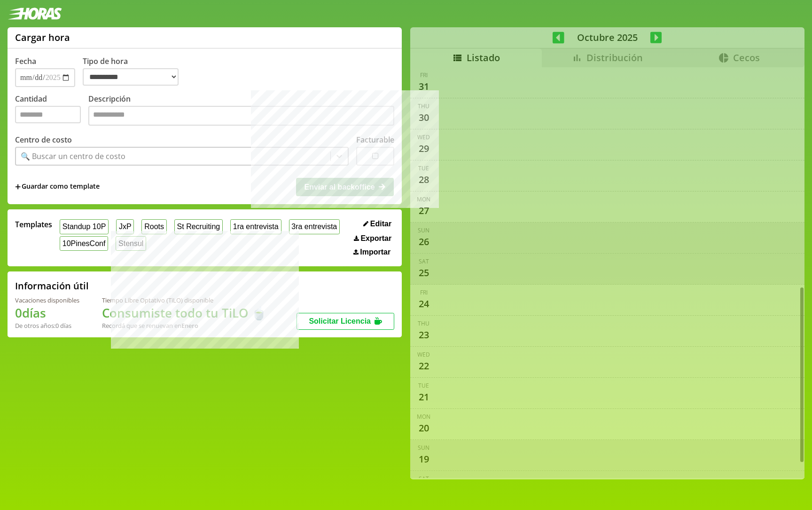 The image size is (812, 510). What do you see at coordinates (131, 243) in the screenshot?
I see `button: Stensul` at bounding box center [131, 243].